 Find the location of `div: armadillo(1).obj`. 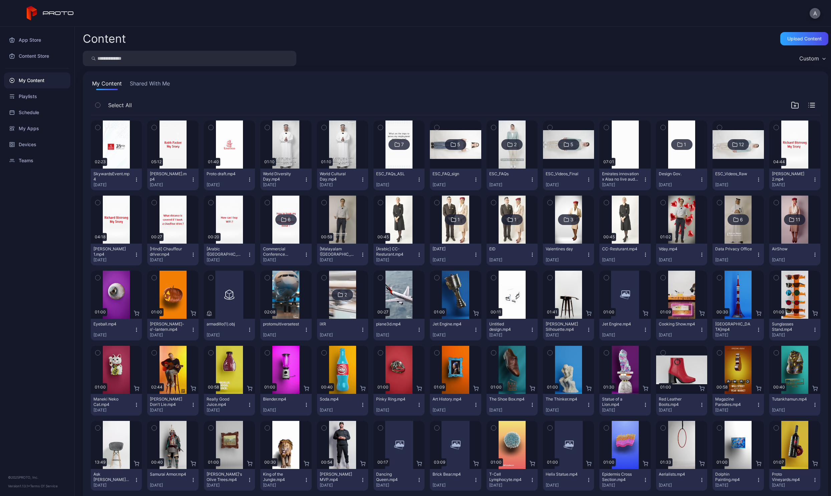

div: armadillo(1).obj is located at coordinates (225, 324).